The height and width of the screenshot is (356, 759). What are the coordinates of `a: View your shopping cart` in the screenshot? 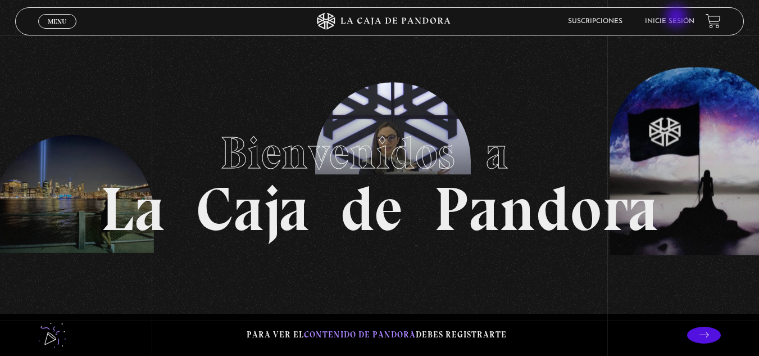 It's located at (713, 21).